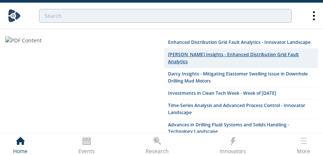 The height and width of the screenshot is (155, 323). What do you see at coordinates (14, 16) in the screenshot?
I see `img: Home` at bounding box center [14, 16].